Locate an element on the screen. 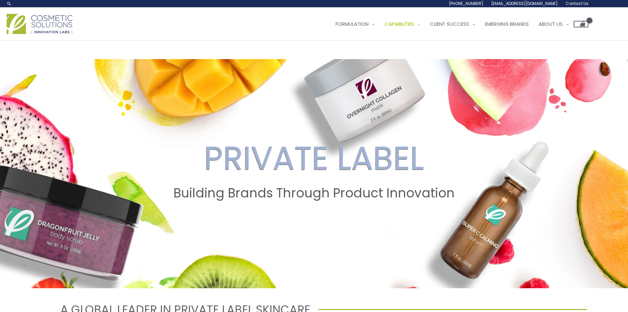  a: Emerging Brands is located at coordinates (507, 24).